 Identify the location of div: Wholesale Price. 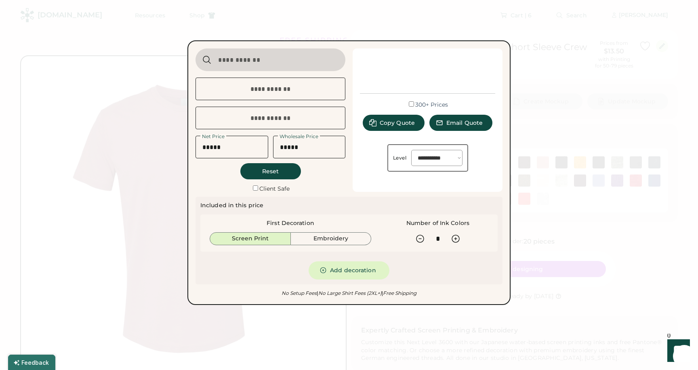
(299, 136).